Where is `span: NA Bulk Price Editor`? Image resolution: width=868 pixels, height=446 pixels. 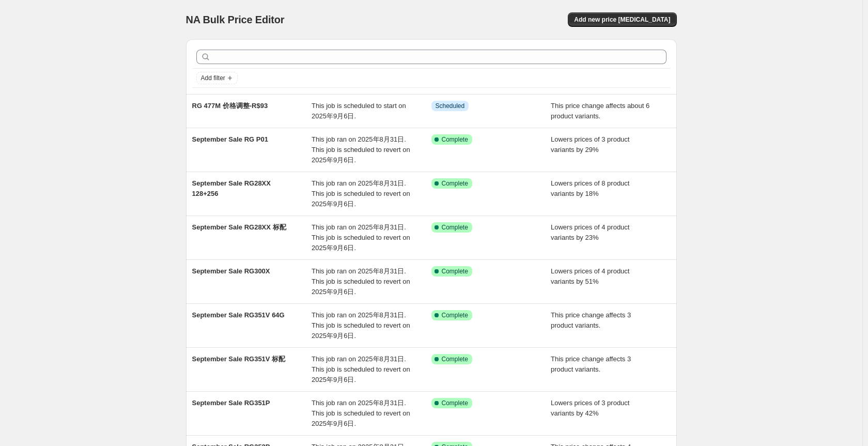
span: NA Bulk Price Editor is located at coordinates (235, 20).